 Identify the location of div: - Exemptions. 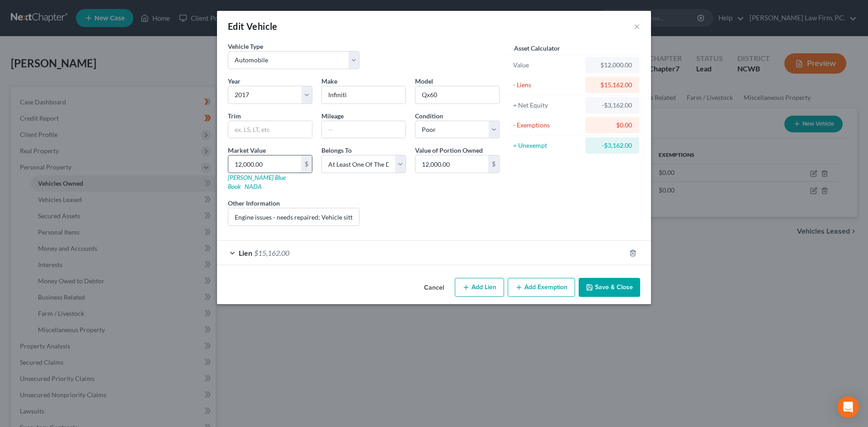
(547, 125).